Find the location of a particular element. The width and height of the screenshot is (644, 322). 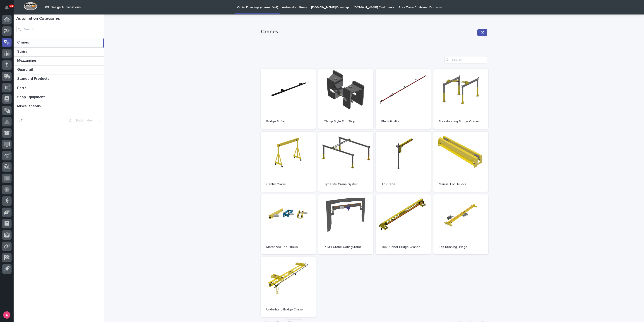

a: Manual End Trucks is located at coordinates (461, 161).